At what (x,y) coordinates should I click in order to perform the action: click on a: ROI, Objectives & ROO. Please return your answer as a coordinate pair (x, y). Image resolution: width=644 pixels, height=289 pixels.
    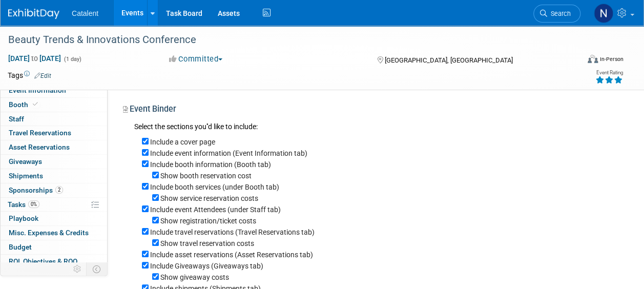
    Looking at the image, I should click on (53, 262).